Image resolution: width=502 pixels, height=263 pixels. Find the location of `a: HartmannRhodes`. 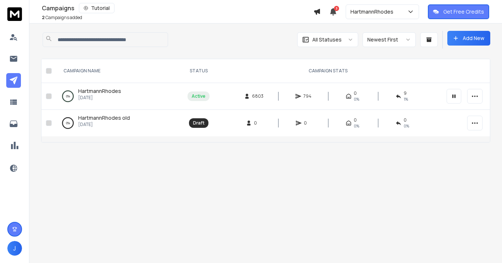

a: HartmannRhodes is located at coordinates (100, 91).